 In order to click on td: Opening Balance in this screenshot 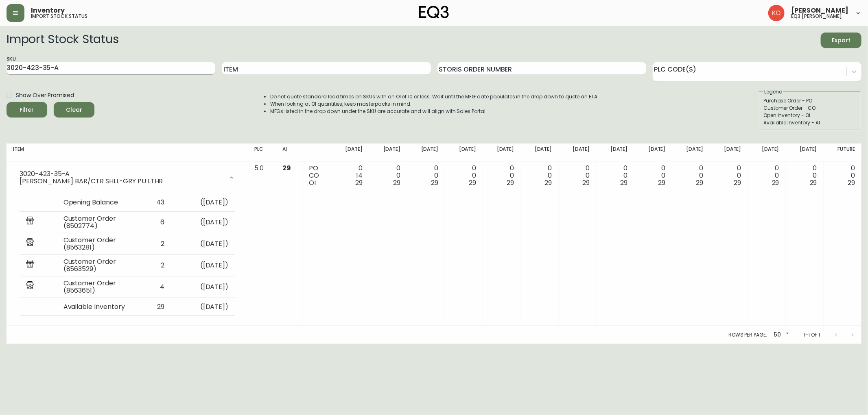, I will do `click(98, 203)`.